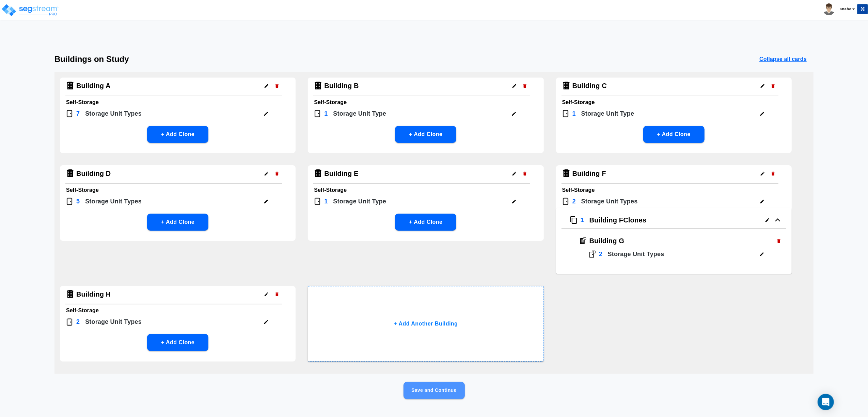  What do you see at coordinates (341, 174) in the screenshot?
I see `h4: Building E` at bounding box center [341, 174].